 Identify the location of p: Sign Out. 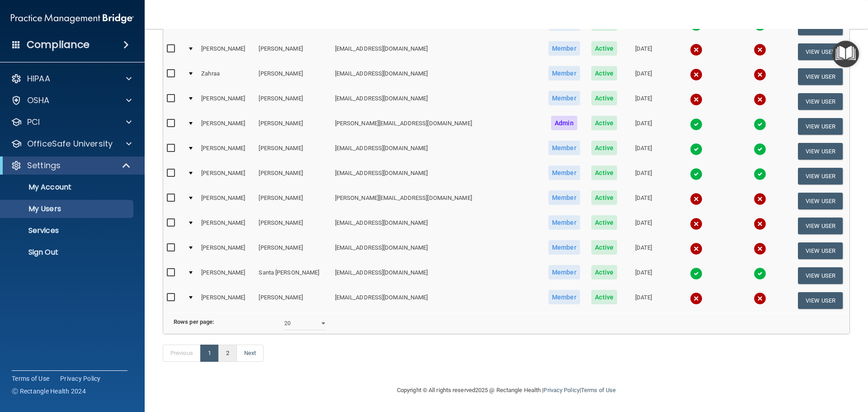
(68, 253).